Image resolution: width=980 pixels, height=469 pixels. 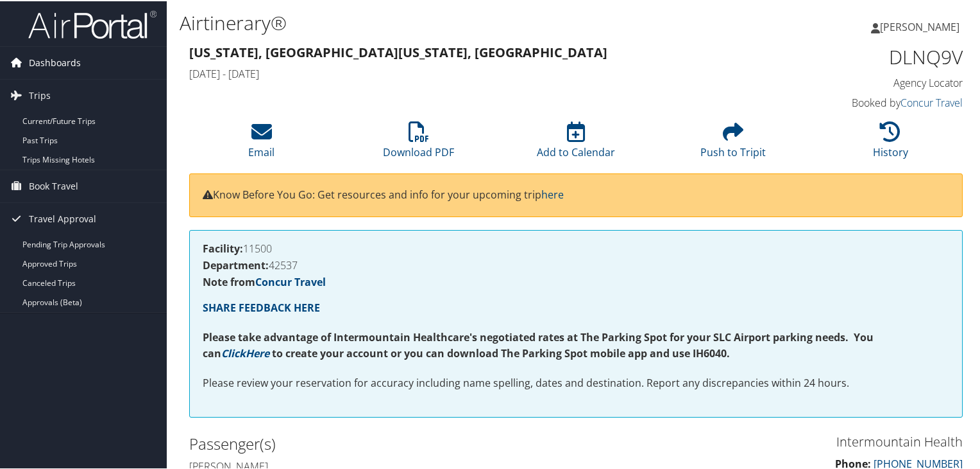 I want to click on h1: DLNQ9V, so click(x=873, y=56).